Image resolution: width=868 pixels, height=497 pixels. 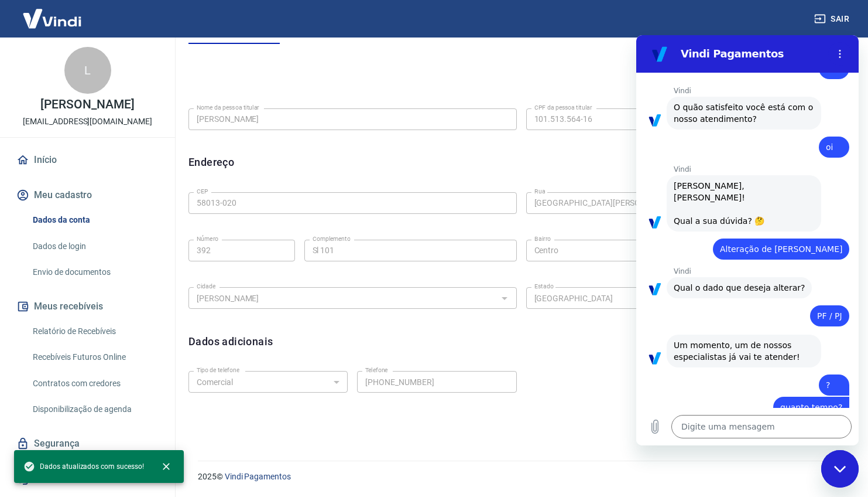 I want to click on h6: Endereço, so click(x=211, y=162).